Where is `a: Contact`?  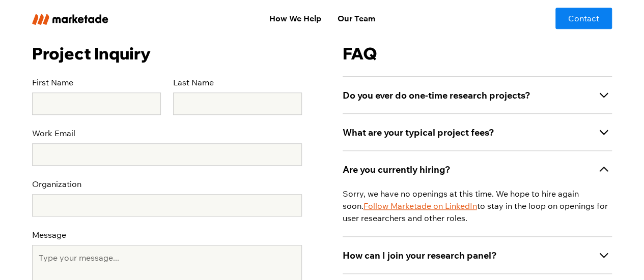
a: Contact is located at coordinates (584, 18).